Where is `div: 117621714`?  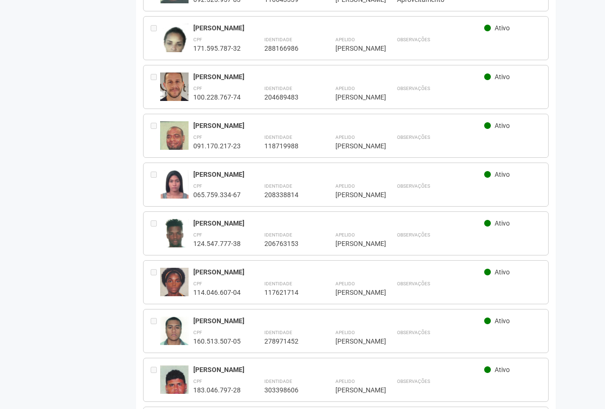 div: 117621714 is located at coordinates (288, 292).